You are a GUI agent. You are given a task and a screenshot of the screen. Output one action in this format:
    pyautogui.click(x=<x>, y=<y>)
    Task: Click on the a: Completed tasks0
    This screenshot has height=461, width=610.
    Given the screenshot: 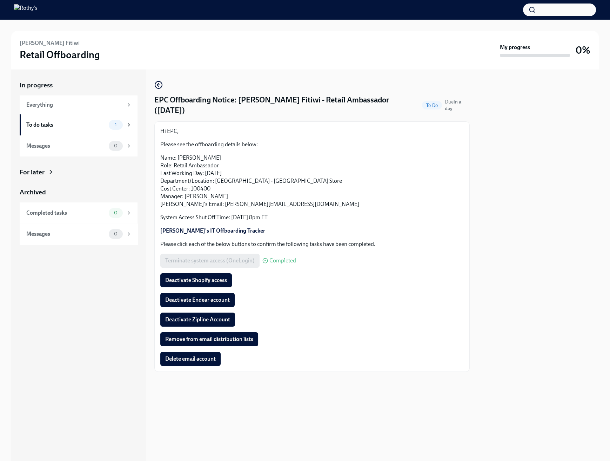 What is the action you would take?
    pyautogui.click(x=79, y=213)
    